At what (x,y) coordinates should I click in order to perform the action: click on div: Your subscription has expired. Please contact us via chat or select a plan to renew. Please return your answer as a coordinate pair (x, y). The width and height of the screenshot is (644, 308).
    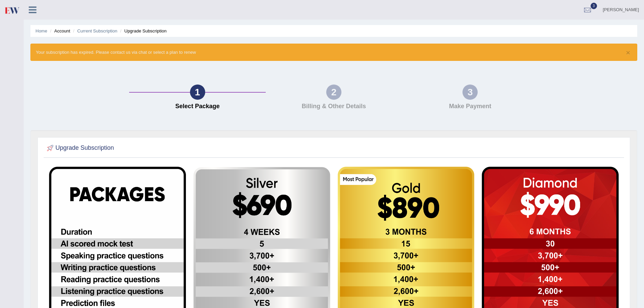
    Looking at the image, I should click on (334, 52).